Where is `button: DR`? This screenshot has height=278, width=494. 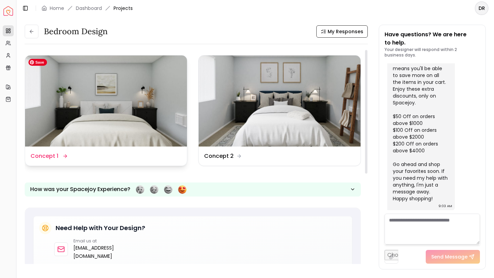
button: DR is located at coordinates (482, 8).